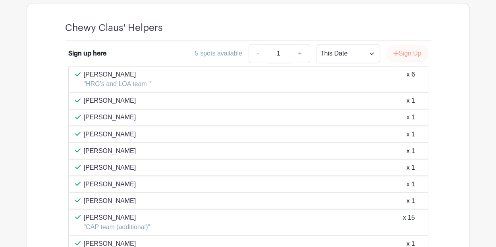  What do you see at coordinates (117, 84) in the screenshot?
I see `p: "HRG's and LOA team "` at bounding box center [117, 84].